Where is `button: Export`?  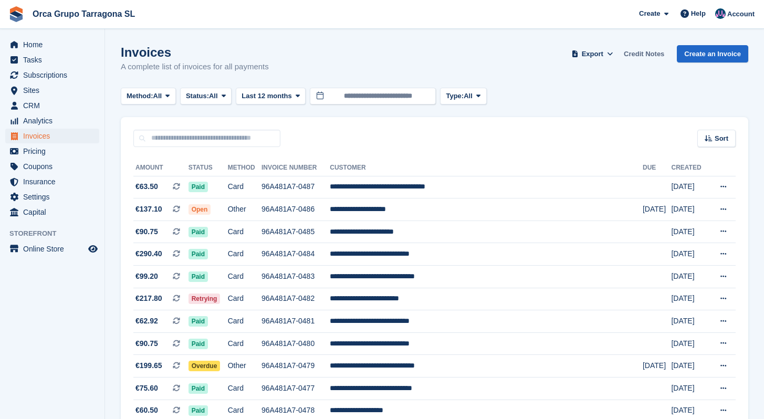
button: Export is located at coordinates (593, 54).